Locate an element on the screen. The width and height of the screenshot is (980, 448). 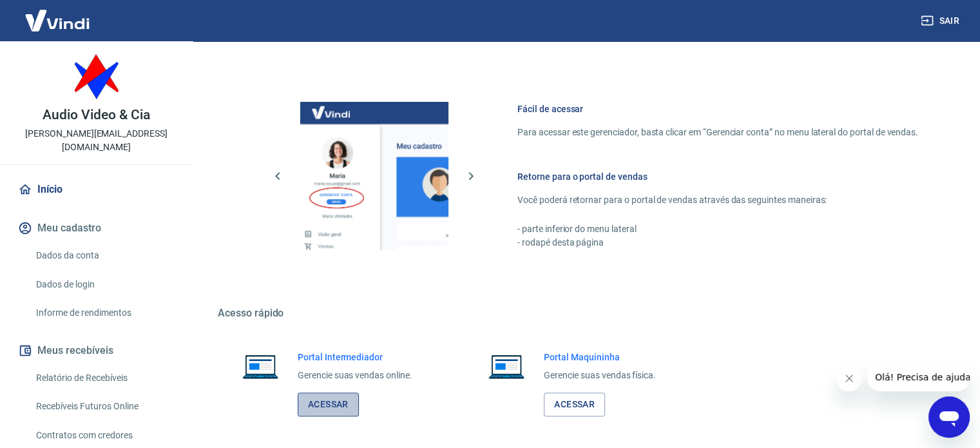
h6: Portal Maquininha is located at coordinates (600, 358).